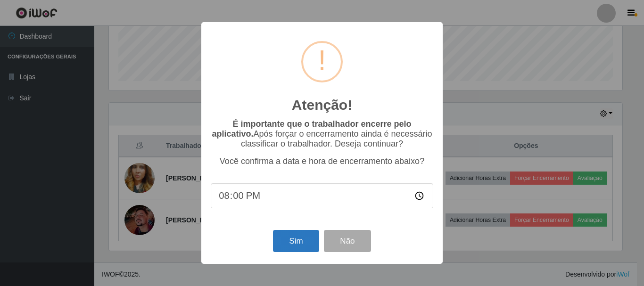 The image size is (644, 286). What do you see at coordinates (322, 105) in the screenshot?
I see `h2: Atenção!` at bounding box center [322, 105].